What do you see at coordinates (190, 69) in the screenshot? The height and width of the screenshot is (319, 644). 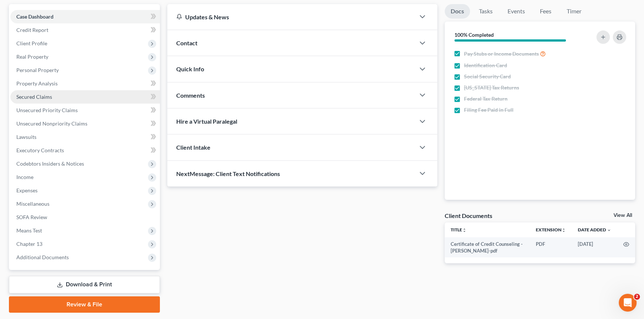 I see `span: Quick Info` at bounding box center [190, 69].